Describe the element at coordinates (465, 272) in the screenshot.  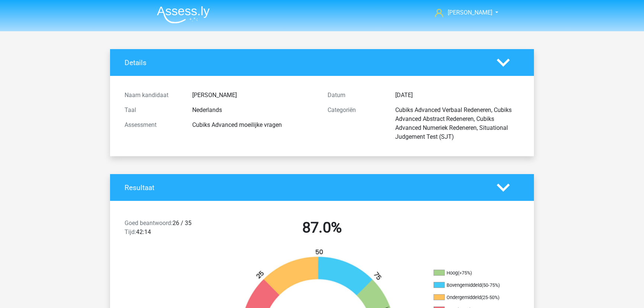
I see `div: (>75%)` at that location.